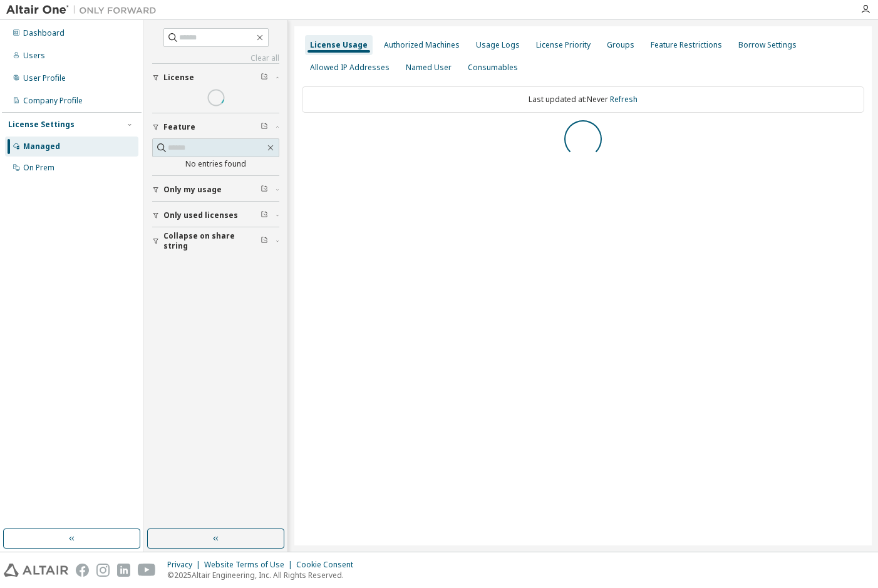 This screenshot has height=588, width=878. I want to click on span: Only used licenses, so click(200, 215).